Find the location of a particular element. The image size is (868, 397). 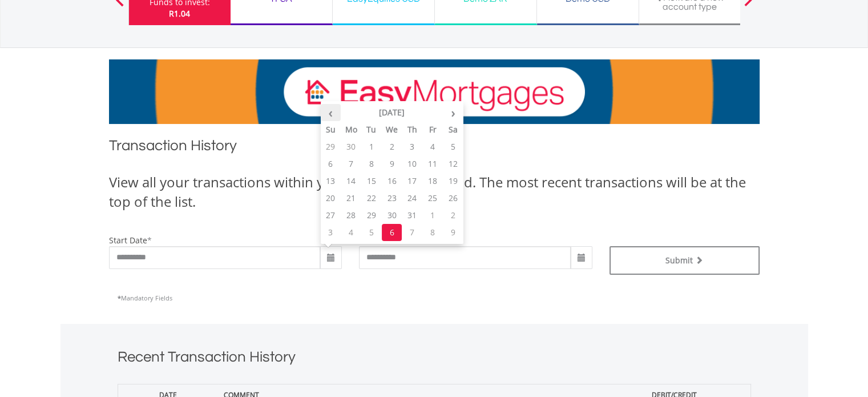

td: 25 is located at coordinates (432, 198).